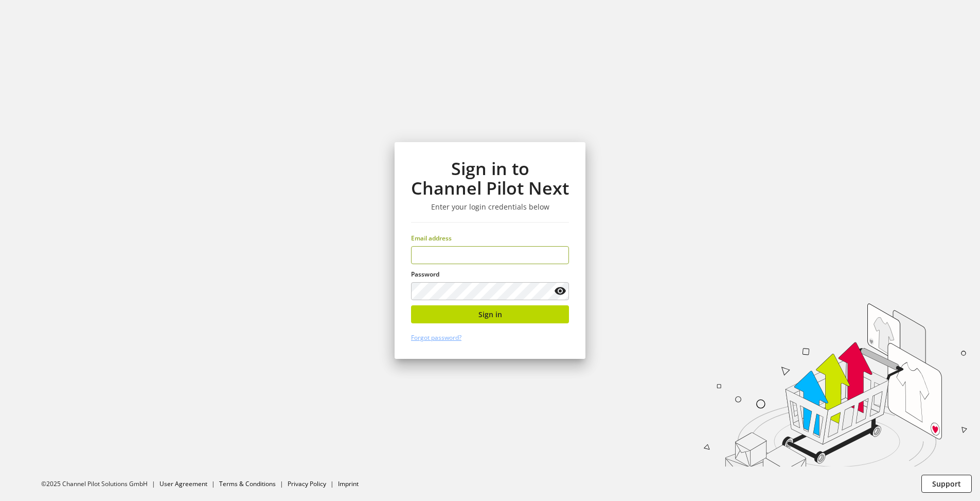  Describe the element at coordinates (183, 483) in the screenshot. I see `a: User Agreement` at that location.